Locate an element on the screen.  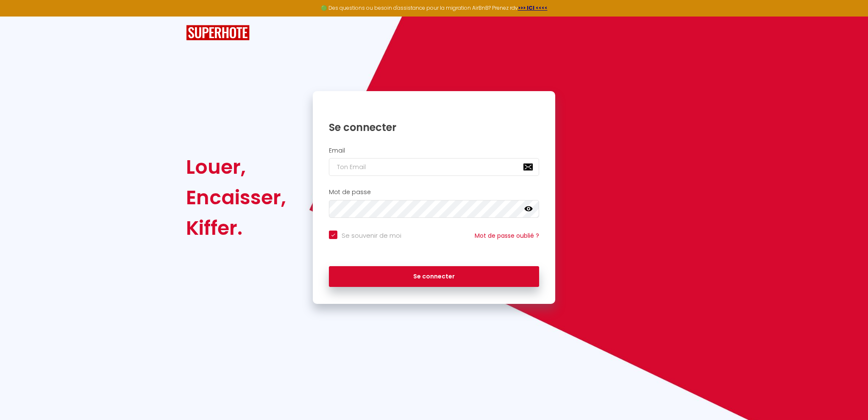
div: Kiffer. is located at coordinates (236, 228).